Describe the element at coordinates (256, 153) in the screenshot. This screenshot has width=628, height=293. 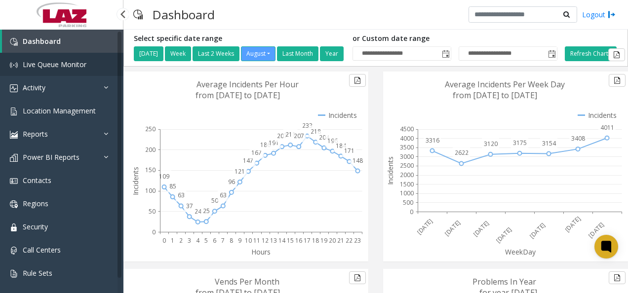
I see `text: 167` at that location.